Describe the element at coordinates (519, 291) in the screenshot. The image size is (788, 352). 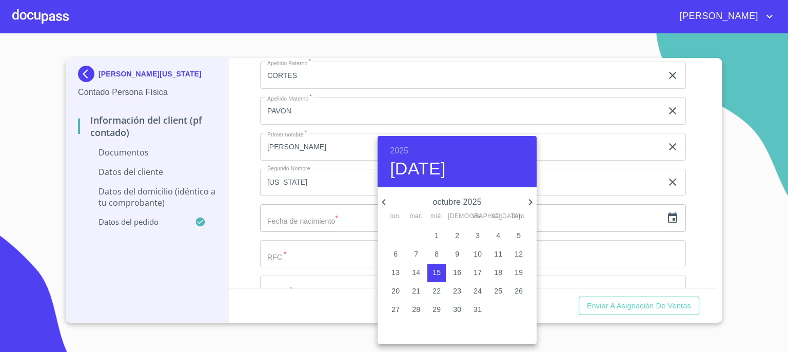
I see `p: 26` at that location.